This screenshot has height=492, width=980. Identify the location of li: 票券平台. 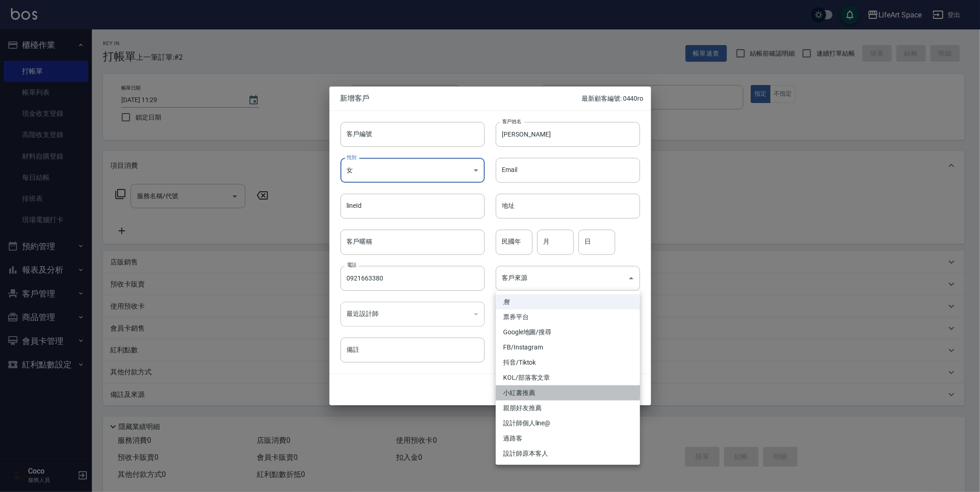
(568, 316).